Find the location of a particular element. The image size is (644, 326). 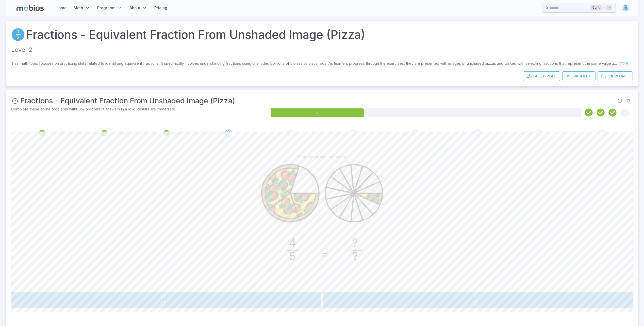

span: About is located at coordinates (135, 8).